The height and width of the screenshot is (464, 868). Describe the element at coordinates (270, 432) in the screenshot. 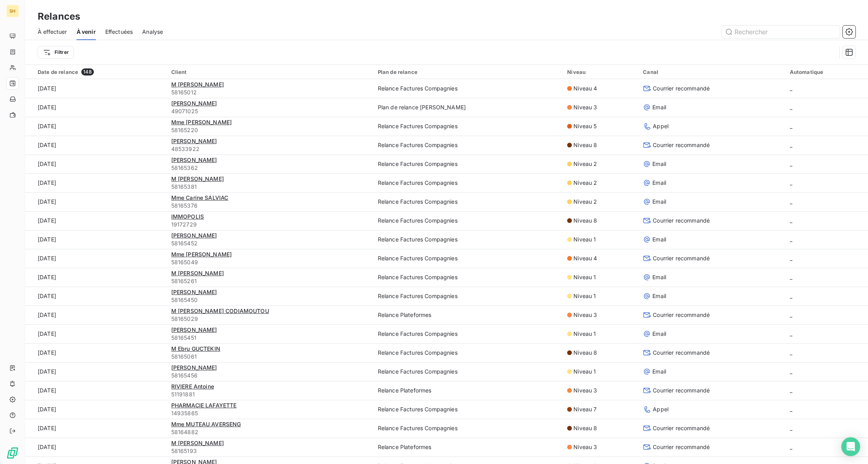

I see `span: 58164882` at that location.